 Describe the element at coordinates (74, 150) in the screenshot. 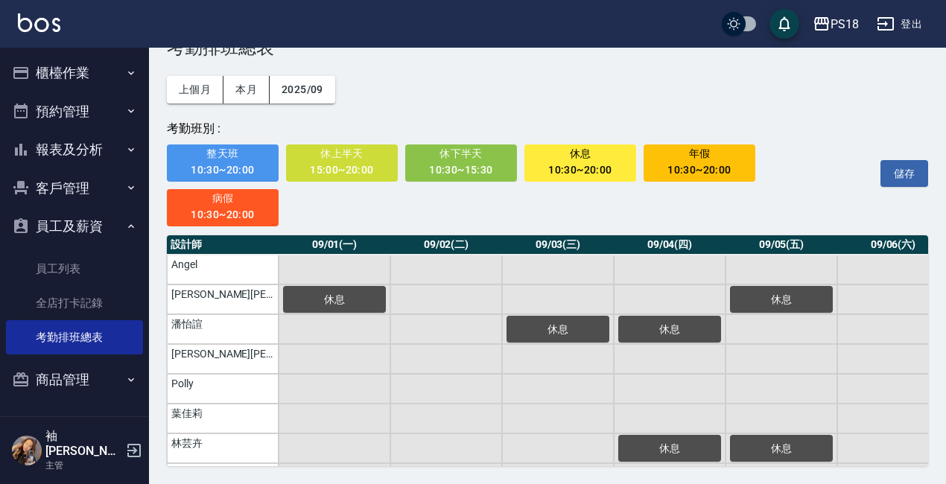

I see `button: 報表及分析` at that location.